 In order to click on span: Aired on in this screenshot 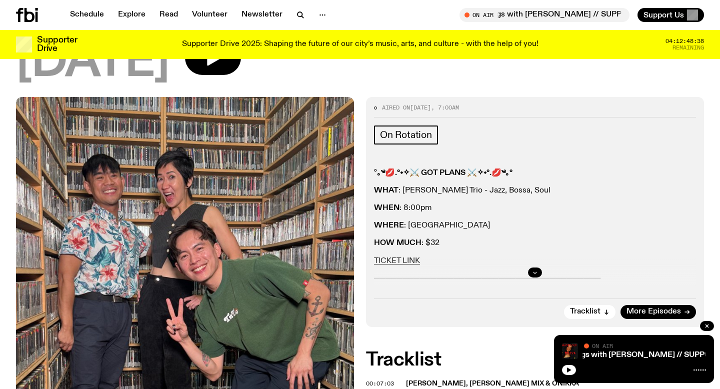, I will do `click(396, 108)`.